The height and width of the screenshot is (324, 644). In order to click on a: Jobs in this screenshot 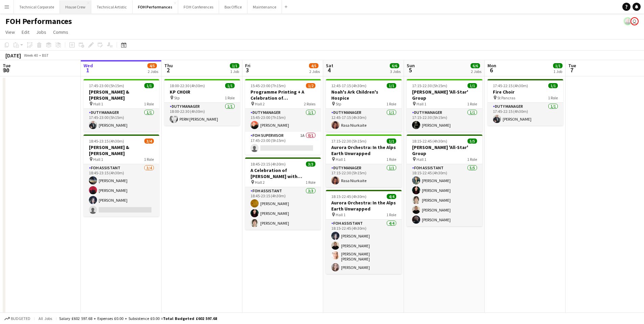, I will do `click(41, 32)`.